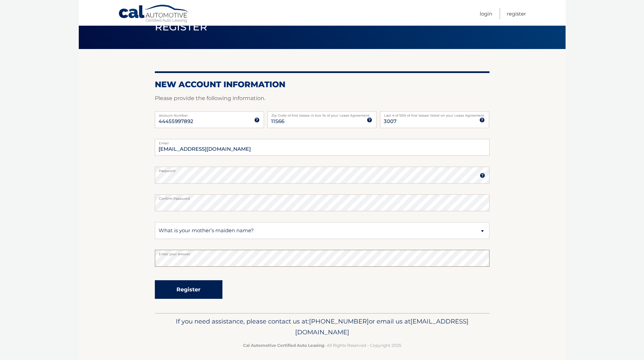  What do you see at coordinates (435, 114) in the screenshot?
I see `label: Last 4 of SSN of first lessee listed on your Lease Agreement` at bounding box center [435, 114].